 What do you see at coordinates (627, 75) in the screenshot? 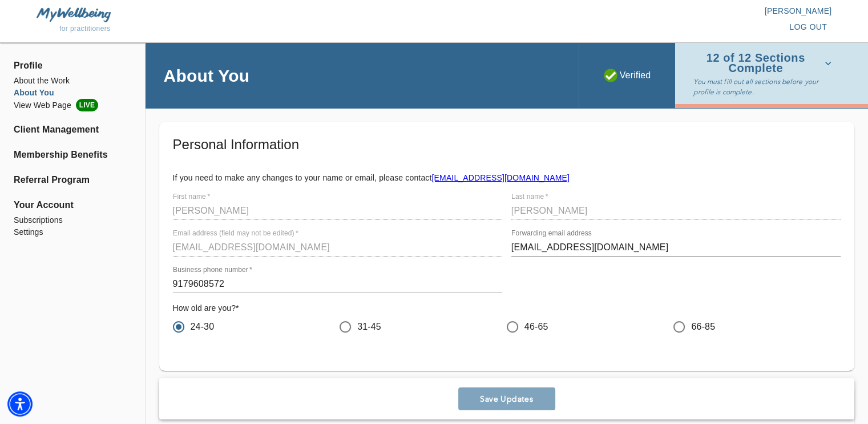
I see `p: Verified` at bounding box center [627, 75].